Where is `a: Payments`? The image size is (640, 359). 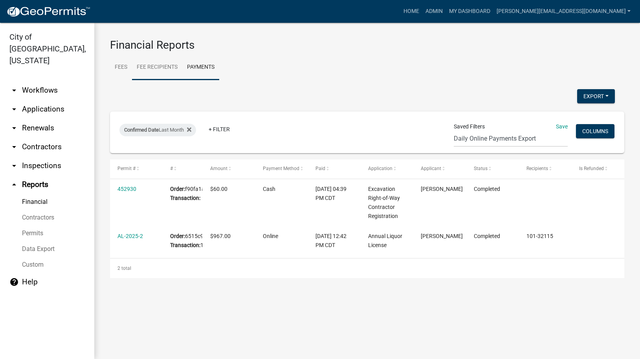
a: Payments is located at coordinates (201, 68).